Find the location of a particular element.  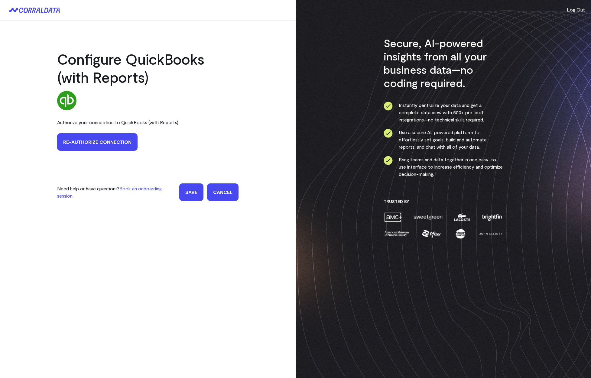

img: moon-juice-c312e729.png is located at coordinates (460, 233).